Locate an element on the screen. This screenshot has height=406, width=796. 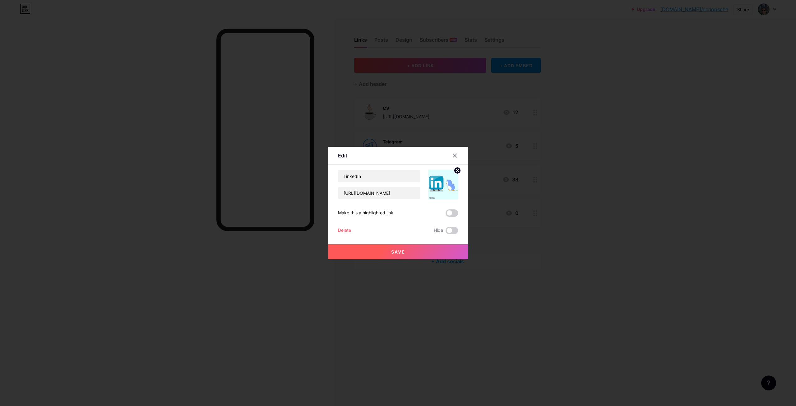
div: Make this a highlighted link is located at coordinates (365, 213).